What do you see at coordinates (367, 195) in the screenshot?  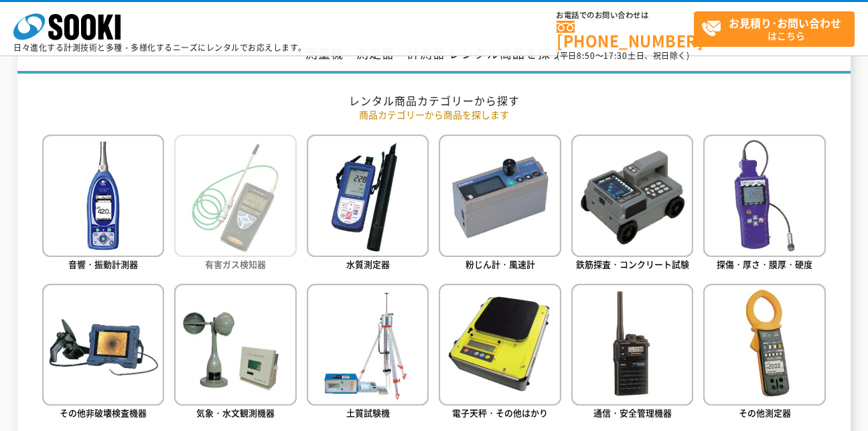 I see `img: 水質測定器` at bounding box center [367, 195].